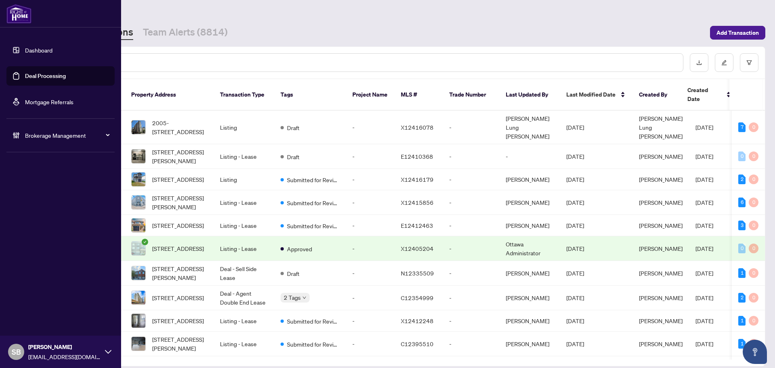  I want to click on span: E12410368, so click(417, 156).